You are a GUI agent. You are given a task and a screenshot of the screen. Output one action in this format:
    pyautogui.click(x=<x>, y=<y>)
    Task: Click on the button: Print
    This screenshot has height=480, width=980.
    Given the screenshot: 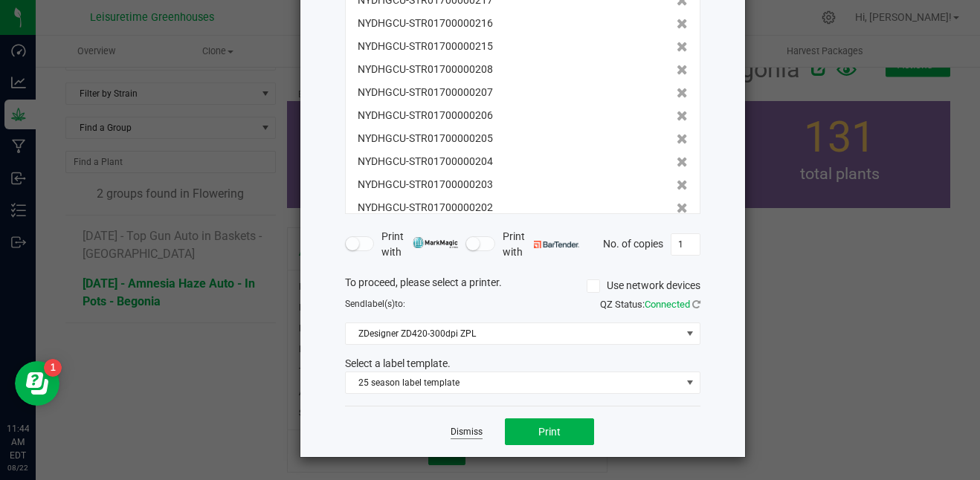 What is the action you would take?
    pyautogui.click(x=549, y=431)
    